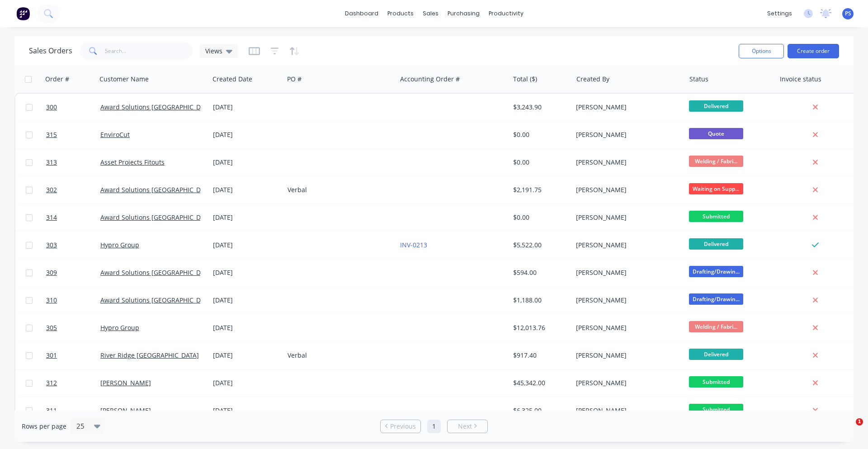 This screenshot has height=449, width=868. What do you see at coordinates (434, 427) in the screenshot?
I see `ul: Pagination` at bounding box center [434, 427].